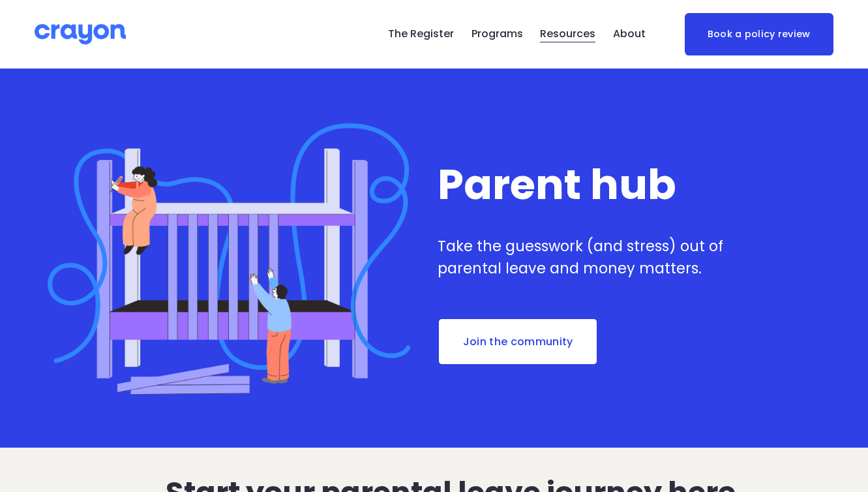 This screenshot has width=868, height=492. Describe the element at coordinates (602, 185) in the screenshot. I see `h1: Parent hub` at that location.